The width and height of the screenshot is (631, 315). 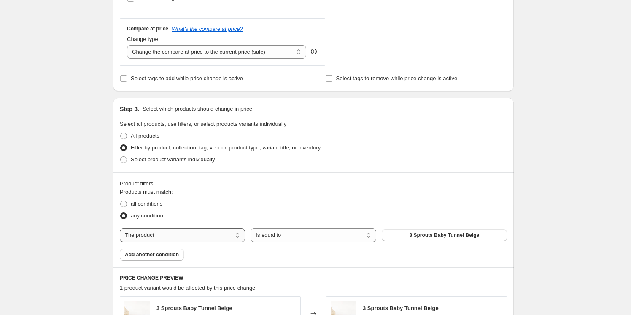 What do you see at coordinates (314, 51) in the screenshot?
I see `div: help` at bounding box center [314, 51].